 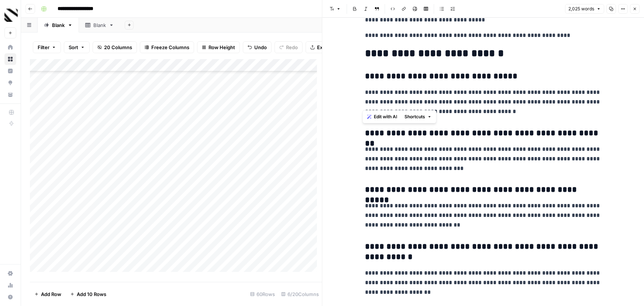 What do you see at coordinates (10, 83) in the screenshot?
I see `a: Opportunities` at bounding box center [10, 83].